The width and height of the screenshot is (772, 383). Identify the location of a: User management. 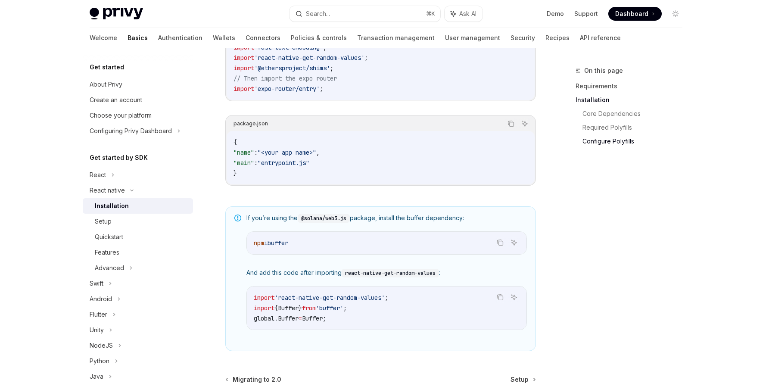
(473, 38).